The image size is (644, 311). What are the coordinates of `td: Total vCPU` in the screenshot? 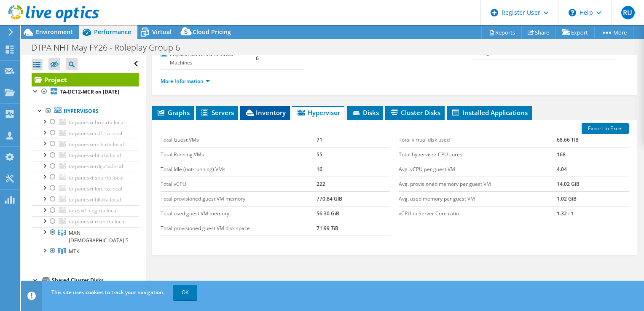 It's located at (239, 184).